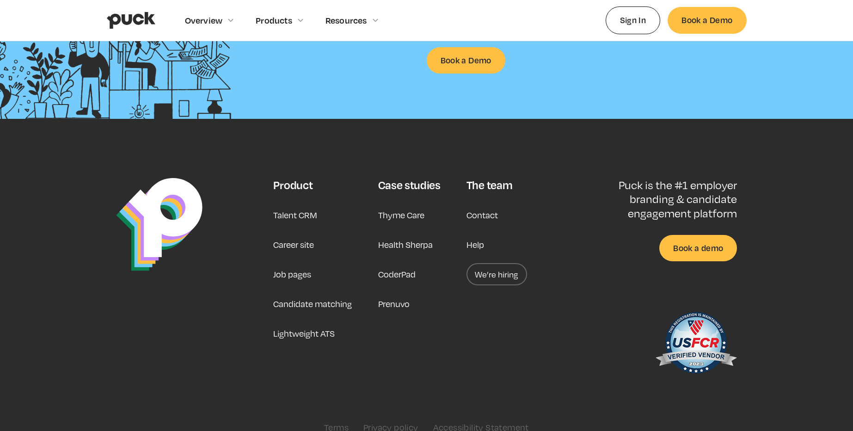 This screenshot has width=853, height=431. I want to click on div: Products, so click(274, 20).